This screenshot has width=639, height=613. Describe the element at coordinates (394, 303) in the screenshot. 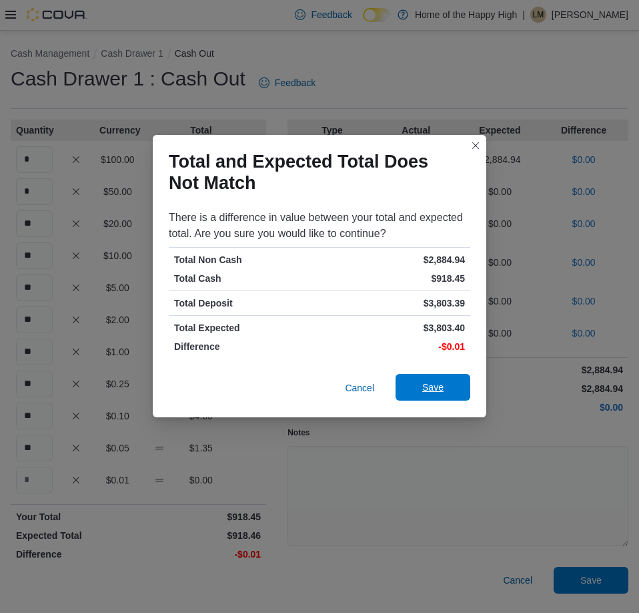

I see `p: $3,803.39` at that location.